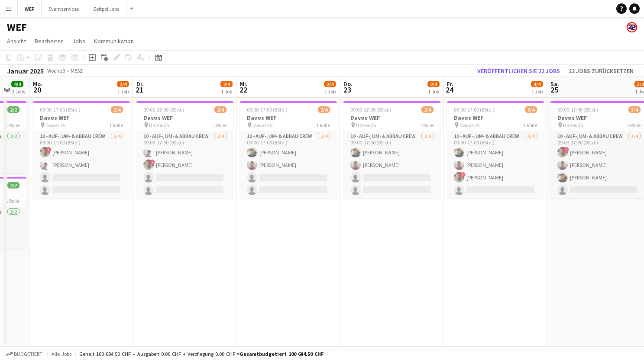 Image resolution: width=644 pixels, height=361 pixels. What do you see at coordinates (28, 354) in the screenshot?
I see `span: Budgetiert` at bounding box center [28, 354].